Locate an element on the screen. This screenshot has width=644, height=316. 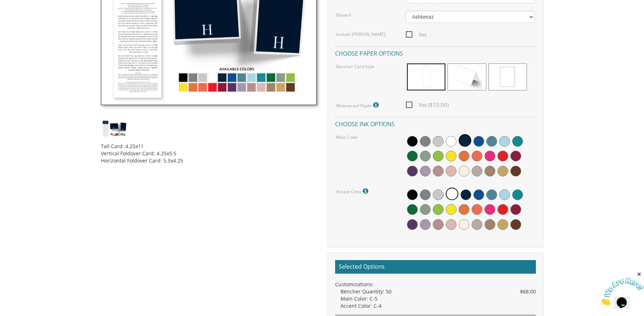
label: Accent Color is located at coordinates (353, 191).